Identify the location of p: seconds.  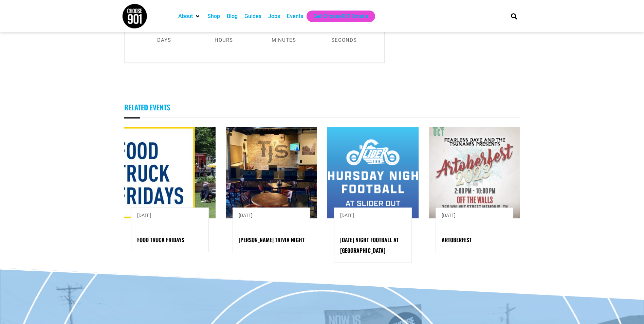
(344, 40).